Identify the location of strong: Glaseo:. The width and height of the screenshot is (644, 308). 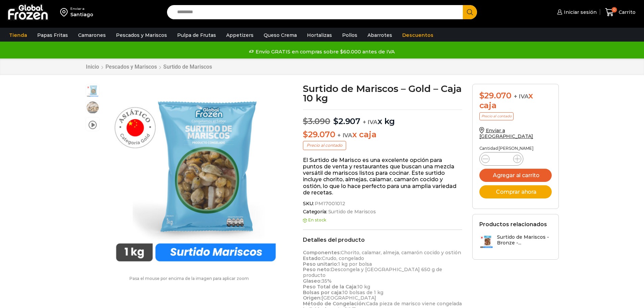
(312, 281).